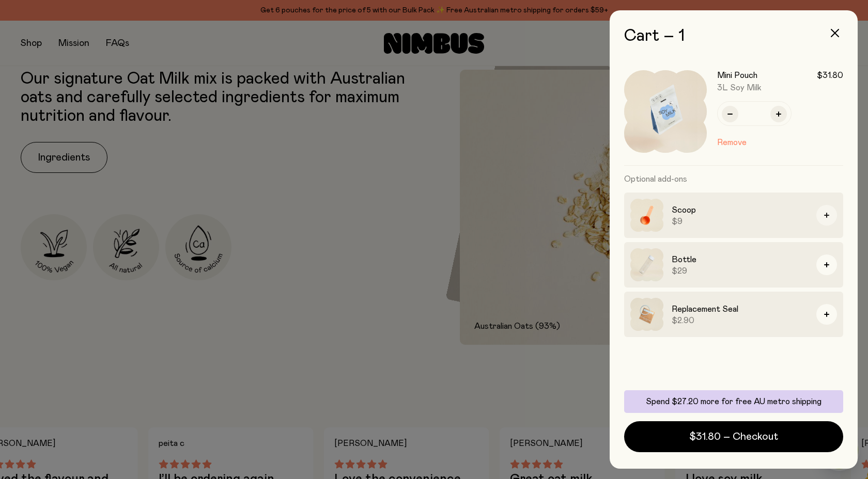  Describe the element at coordinates (732, 142) in the screenshot. I see `button: Remove` at that location.